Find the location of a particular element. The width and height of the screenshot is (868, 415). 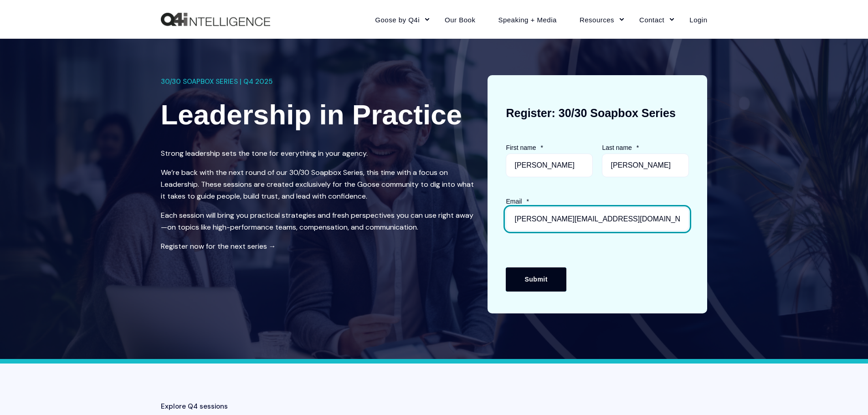

h1: Leadership in Practice is located at coordinates (313, 115).